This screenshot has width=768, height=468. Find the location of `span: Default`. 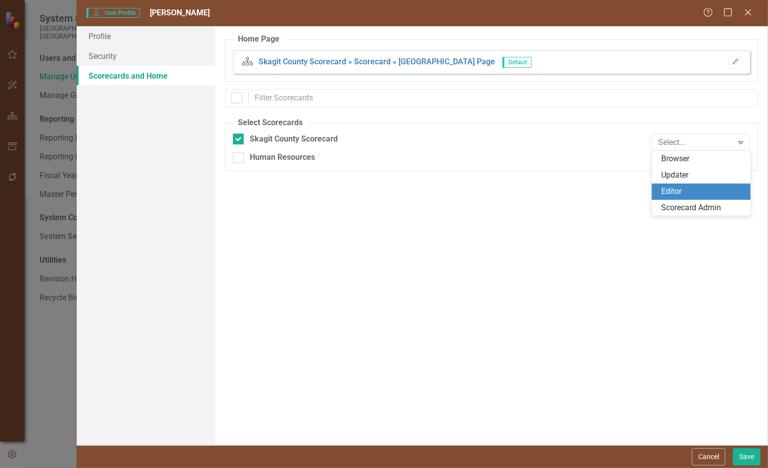

span: Default is located at coordinates (517, 62).